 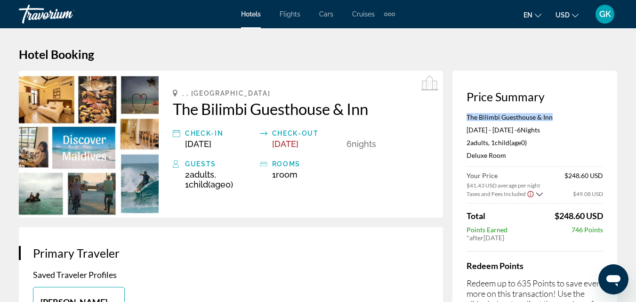 I want to click on button: Extra navigation items, so click(x=389, y=14).